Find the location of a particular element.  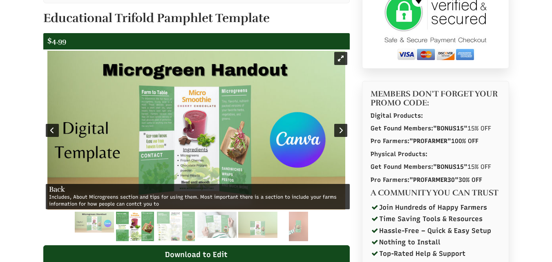

img: aa0399c410dd3ebe89039f84672ef3da is located at coordinates (217, 225).